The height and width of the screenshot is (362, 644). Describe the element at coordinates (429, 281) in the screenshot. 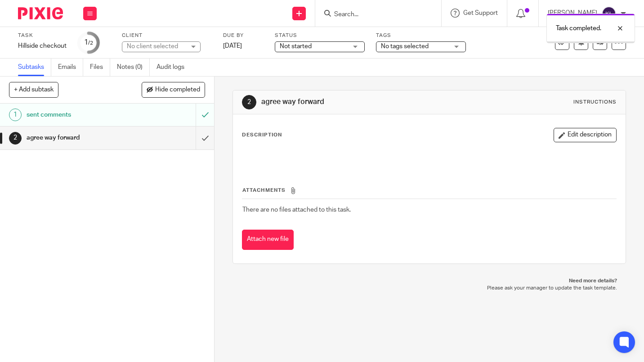

I see `p: Need more details?` at that location.